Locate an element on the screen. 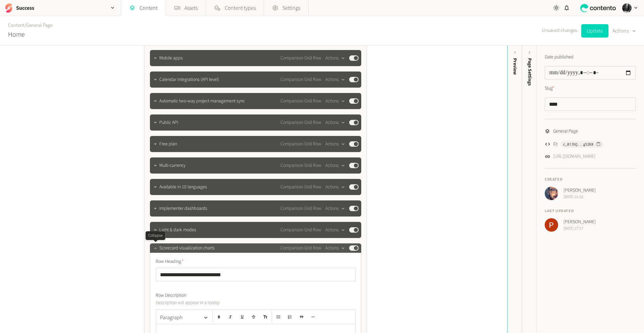 The height and width of the screenshot is (333, 644). img: Josh Angell is located at coordinates (551, 194).